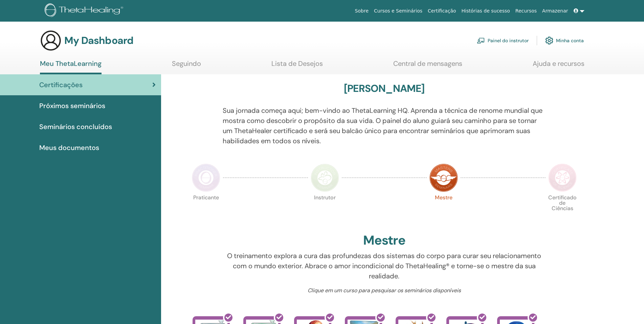 Image resolution: width=644 pixels, height=324 pixels. What do you see at coordinates (206, 178) in the screenshot?
I see `img: Practitioner` at bounding box center [206, 178].